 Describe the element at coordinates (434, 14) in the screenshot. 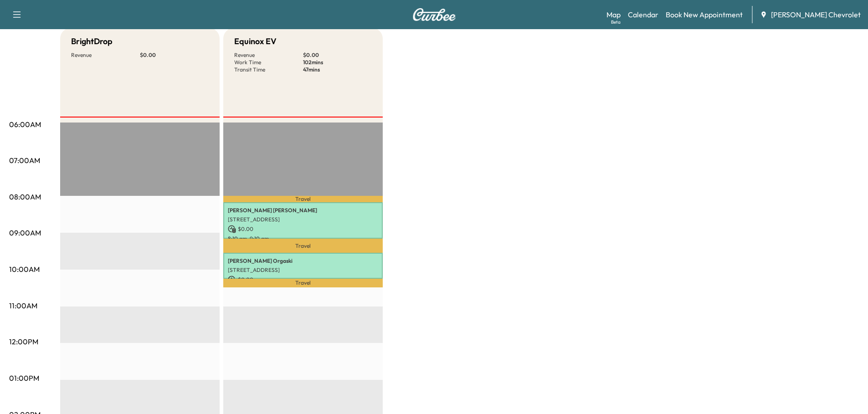

I see `img: Curbee Logo` at that location.